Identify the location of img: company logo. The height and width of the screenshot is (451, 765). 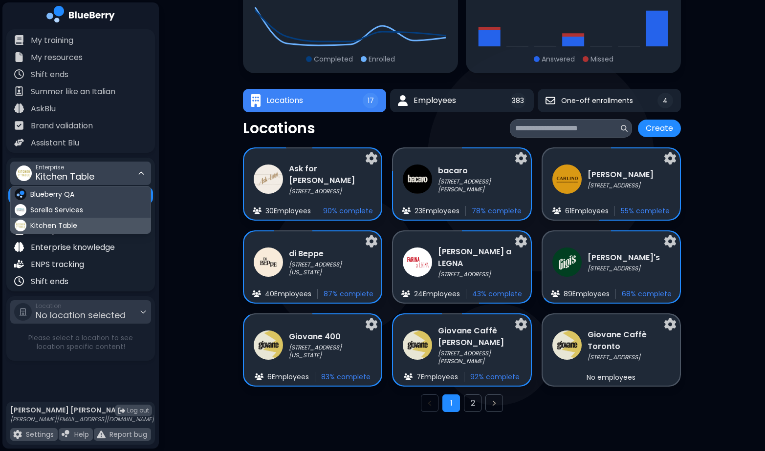
(81, 16).